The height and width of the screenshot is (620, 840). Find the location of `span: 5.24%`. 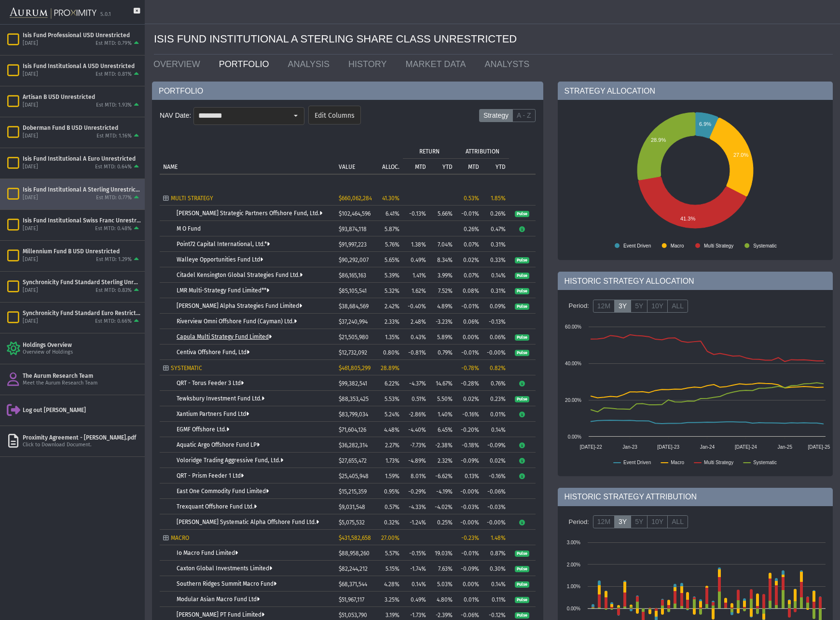

span: 5.24% is located at coordinates (392, 414).